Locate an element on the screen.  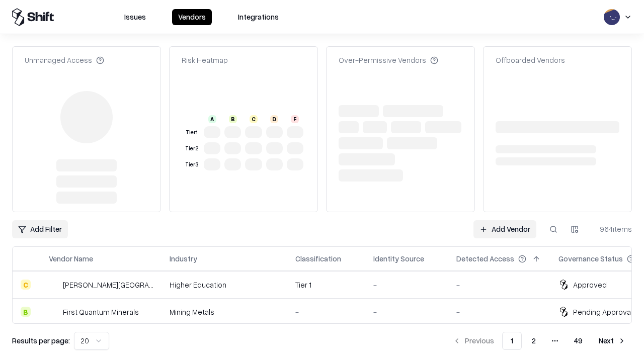
button: Add Filter is located at coordinates (39, 229).